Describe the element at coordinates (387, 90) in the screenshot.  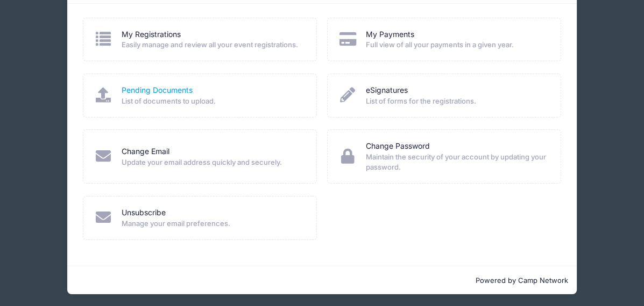
I see `a: eSignatures` at that location.